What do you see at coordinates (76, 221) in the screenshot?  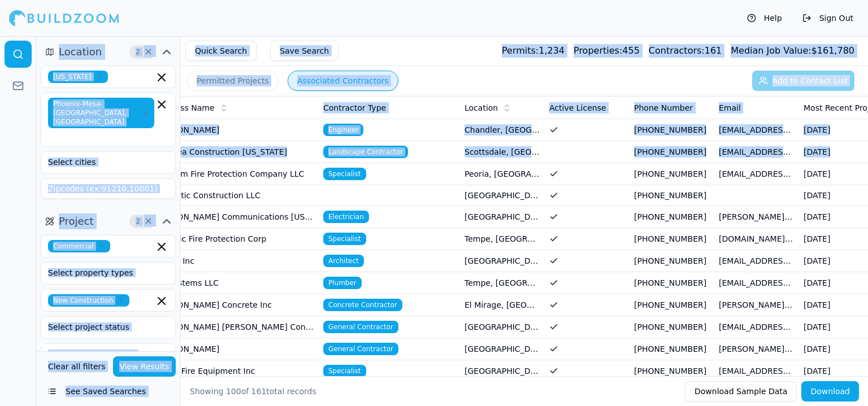 I see `span: Project` at bounding box center [76, 221].